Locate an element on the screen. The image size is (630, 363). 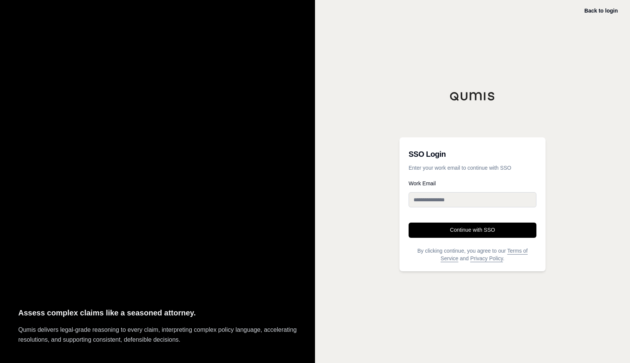
label: Work Email is located at coordinates (473, 183).